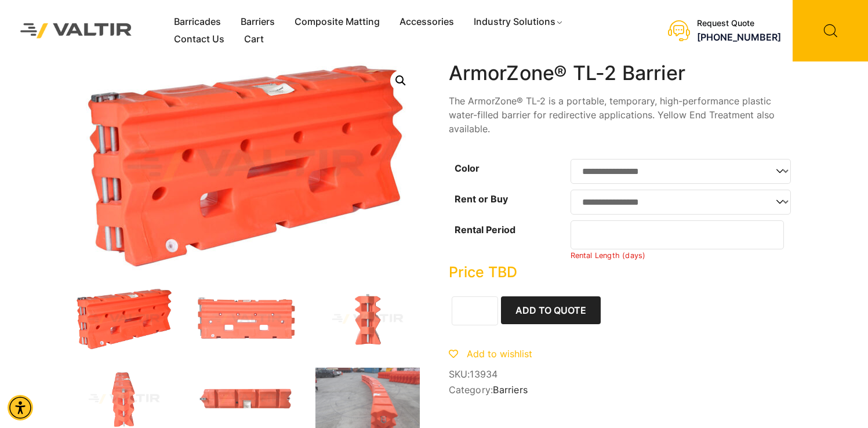 The image size is (868, 428). I want to click on a: Add to wishlist, so click(490, 353).